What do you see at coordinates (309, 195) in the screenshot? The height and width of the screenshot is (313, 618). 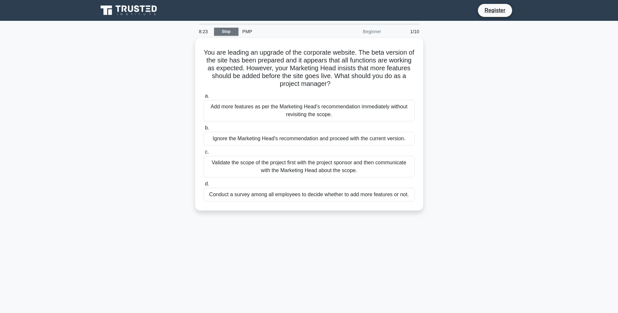 I see `div: Conduct a survey among all employees to decide whether to add more features or not.` at bounding box center [309, 195].